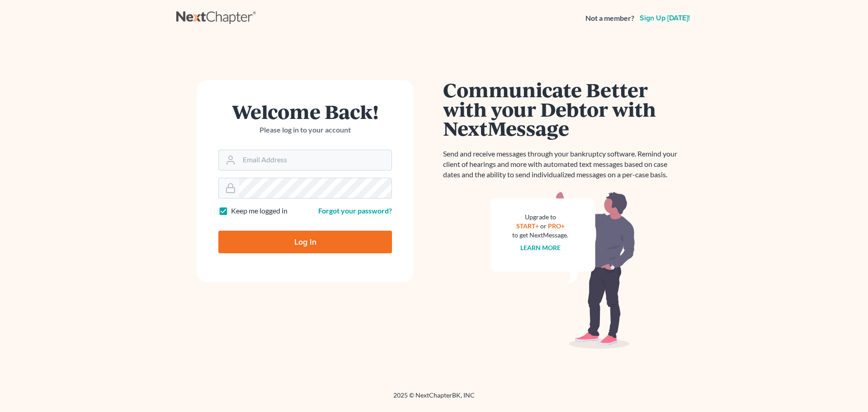  Describe the element at coordinates (540, 217) in the screenshot. I see `div: Upgrade to` at that location.